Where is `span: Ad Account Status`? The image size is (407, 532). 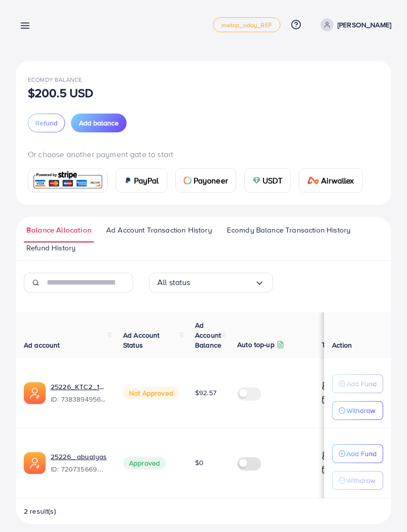 span: Ad Account Status is located at coordinates (141, 340).